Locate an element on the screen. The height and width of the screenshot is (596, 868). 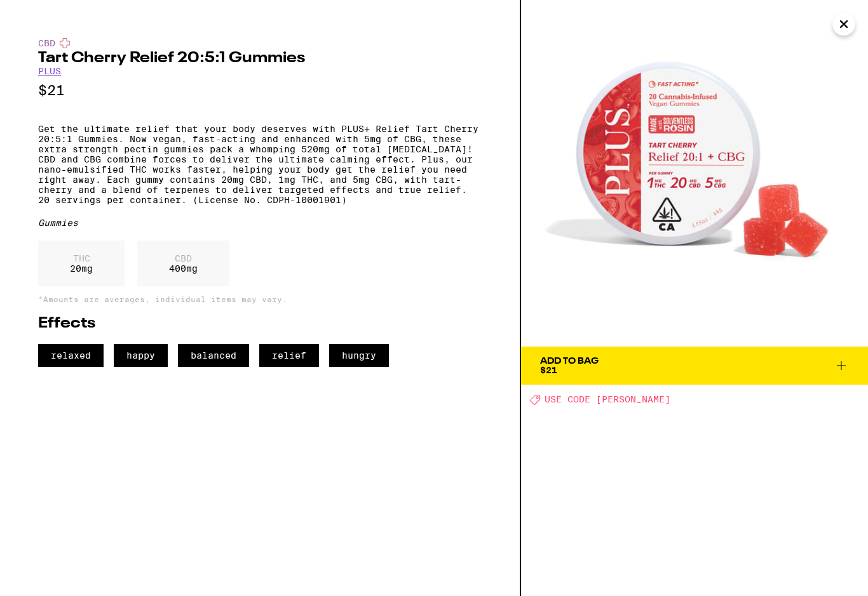
span: relaxed is located at coordinates (71, 355).